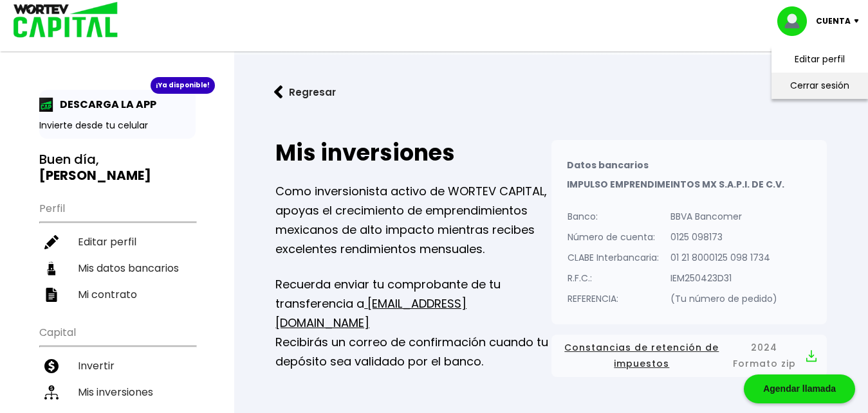  What do you see at coordinates (608, 166) in the screenshot?
I see `b: Datos bancarios` at bounding box center [608, 166].